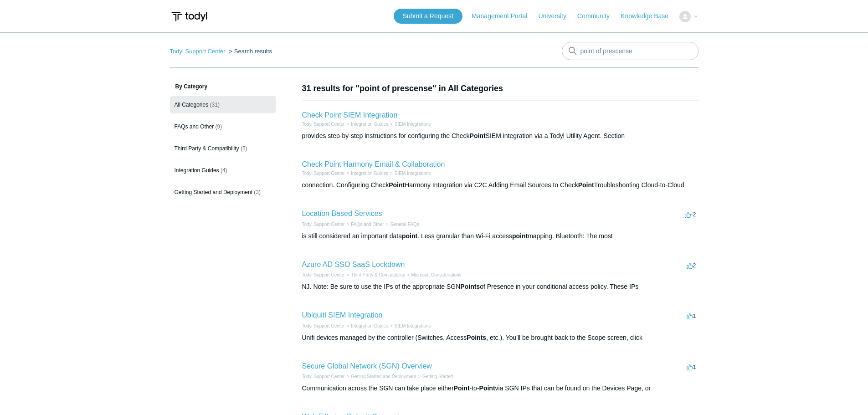  I want to click on a: Getting Started and Deployment (3), so click(223, 193).